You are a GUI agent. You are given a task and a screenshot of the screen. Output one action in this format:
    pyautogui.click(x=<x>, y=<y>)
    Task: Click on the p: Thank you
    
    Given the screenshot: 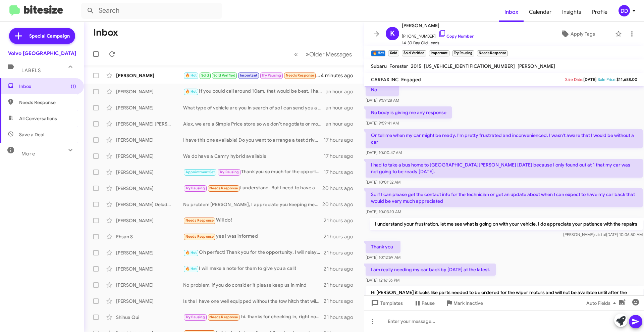 What is the action you would take?
    pyautogui.click(x=383, y=246)
    